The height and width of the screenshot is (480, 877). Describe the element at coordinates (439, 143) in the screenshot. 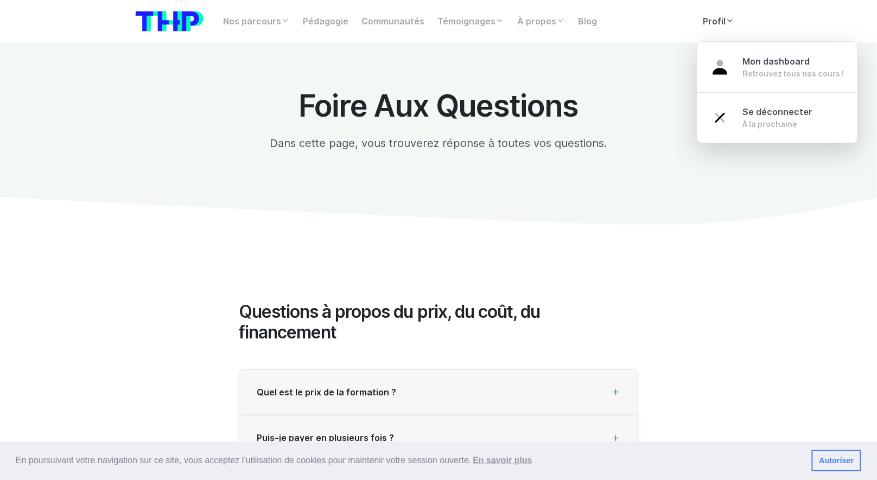

I see `p: Dans cette page, vous trouverez réponse à toutes vos questions.` at that location.